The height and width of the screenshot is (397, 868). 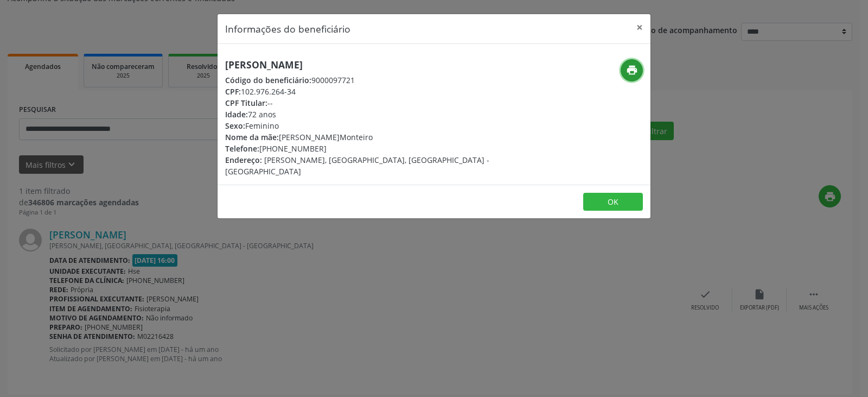 I want to click on button: Close, so click(x=640, y=27).